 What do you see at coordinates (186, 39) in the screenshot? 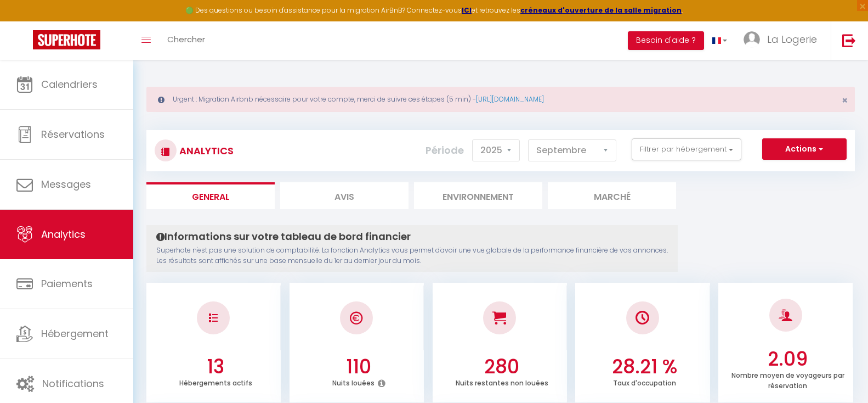
I see `span: Chercher` at bounding box center [186, 39].